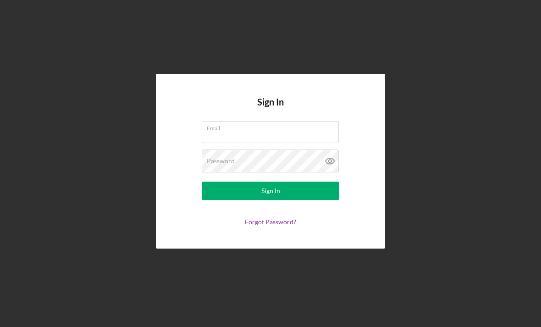  What do you see at coordinates (271, 109) in the screenshot?
I see `h4: Sign In` at bounding box center [271, 109].